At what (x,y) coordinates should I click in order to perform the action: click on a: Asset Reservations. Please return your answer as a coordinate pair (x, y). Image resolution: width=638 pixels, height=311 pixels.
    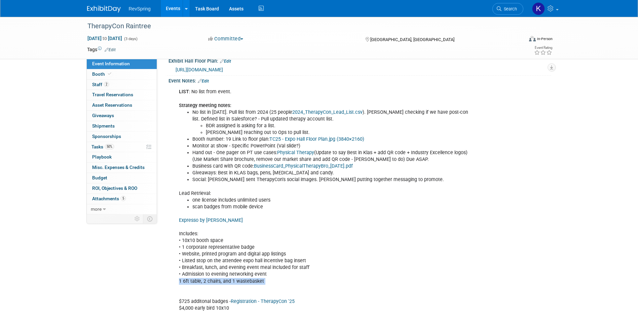
    Looking at the image, I should click on (122, 105).